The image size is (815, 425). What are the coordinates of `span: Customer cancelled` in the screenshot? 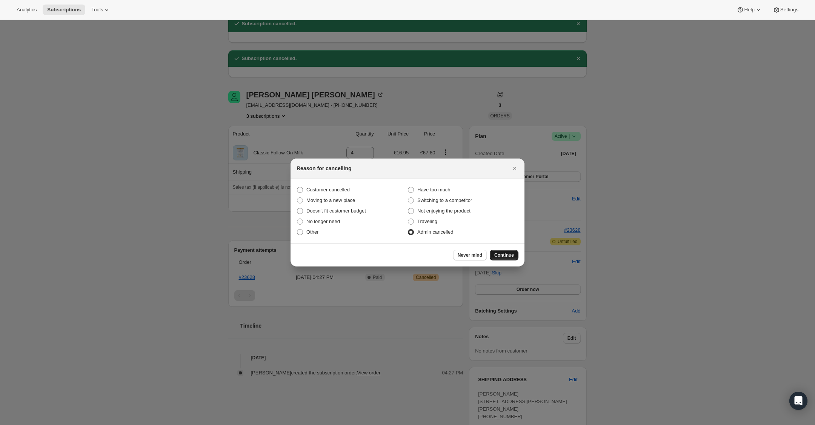 It's located at (328, 189).